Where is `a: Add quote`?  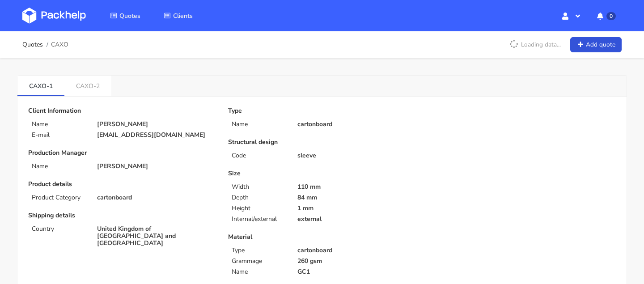
a: Add quote is located at coordinates (596, 45).